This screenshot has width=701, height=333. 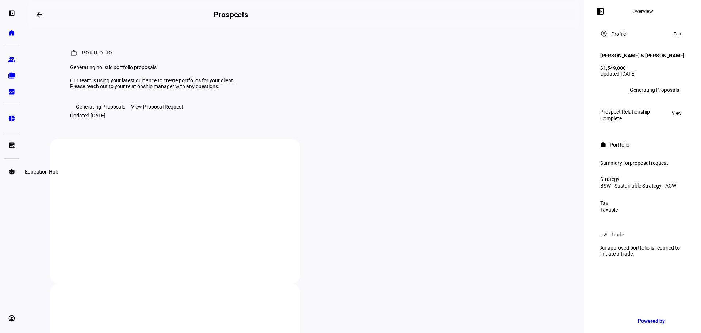 What do you see at coordinates (600, 11) in the screenshot?
I see `mat-icon: left_panel_open` at bounding box center [600, 11].